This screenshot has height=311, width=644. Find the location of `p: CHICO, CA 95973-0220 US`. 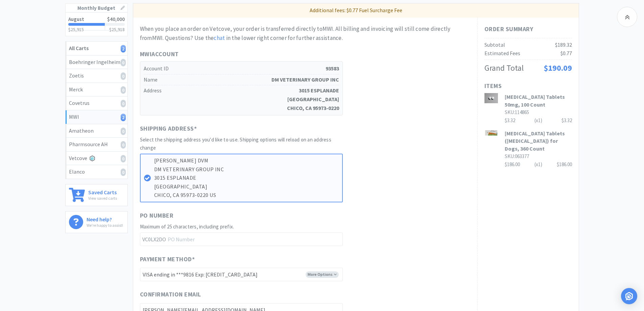

p: CHICO, CA 95973-0220 US is located at coordinates (247, 195).